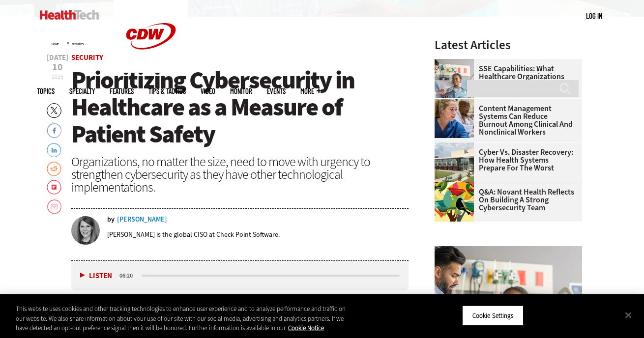 This screenshot has height=338, width=644. I want to click on div: This website uses cookies and other tracking technologies to enhance user experience and to analy..., so click(185, 318).